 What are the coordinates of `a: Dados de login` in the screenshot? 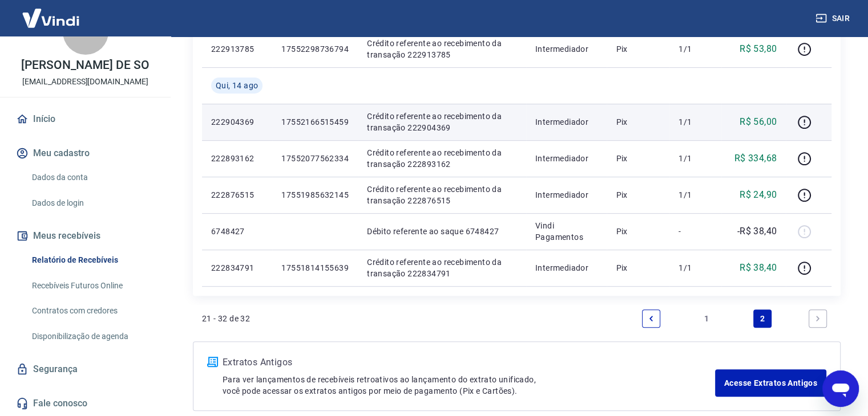 It's located at (91, 203).